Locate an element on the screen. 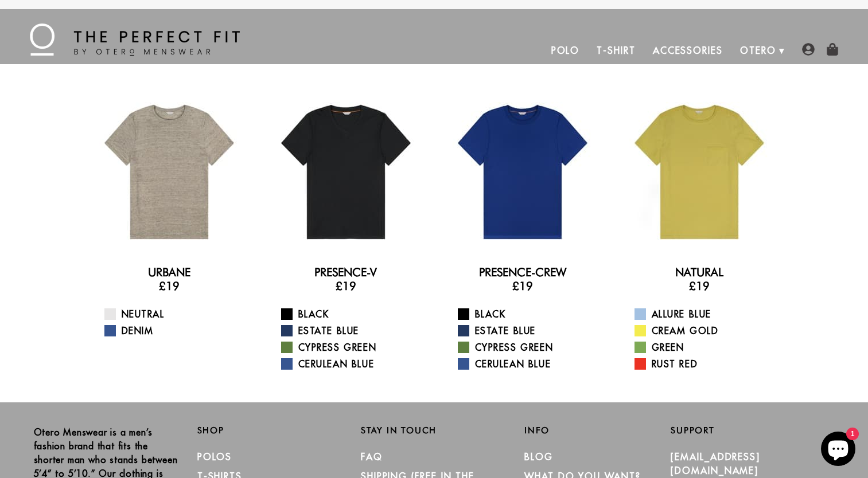 The image size is (868, 478). a: Natural is located at coordinates (699, 272).